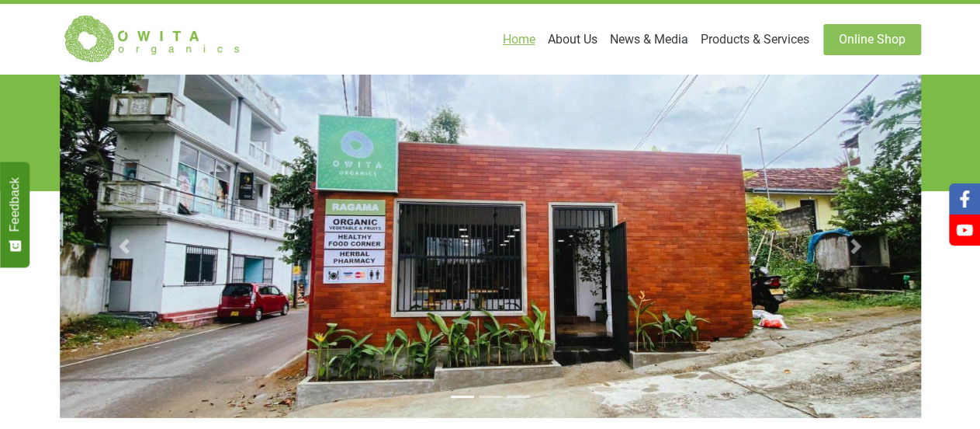 Image resolution: width=980 pixels, height=429 pixels. What do you see at coordinates (872, 39) in the screenshot?
I see `a: Online Shop` at bounding box center [872, 39].